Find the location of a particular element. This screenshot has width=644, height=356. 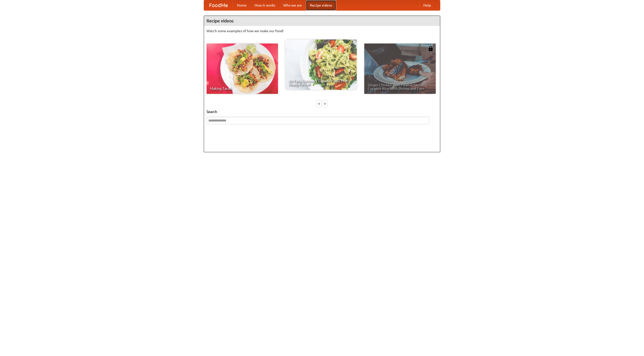

span: An Easy, Summery Tomato Pasta That's Ready for Fall is located at coordinates (321, 83).